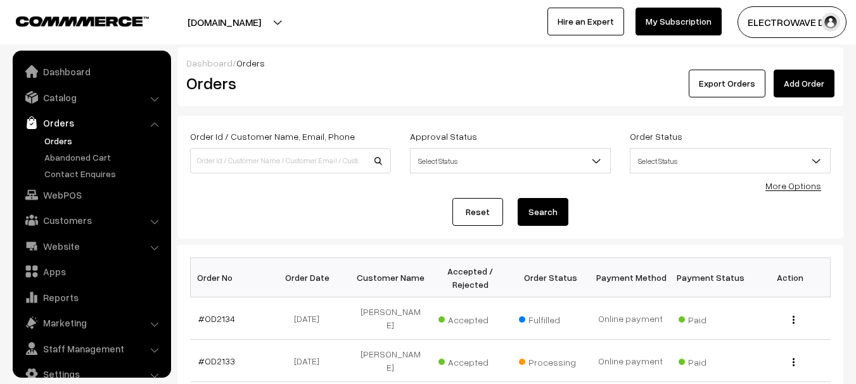  I want to click on button: Search, so click(543, 212).